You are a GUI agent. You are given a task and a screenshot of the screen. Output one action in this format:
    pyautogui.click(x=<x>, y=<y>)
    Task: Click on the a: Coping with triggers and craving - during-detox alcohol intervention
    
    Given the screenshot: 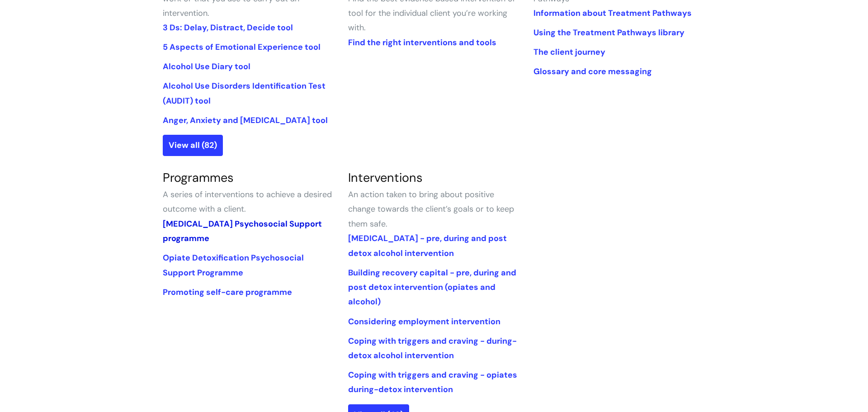 What is the action you would take?
    pyautogui.click(x=433, y=348)
    